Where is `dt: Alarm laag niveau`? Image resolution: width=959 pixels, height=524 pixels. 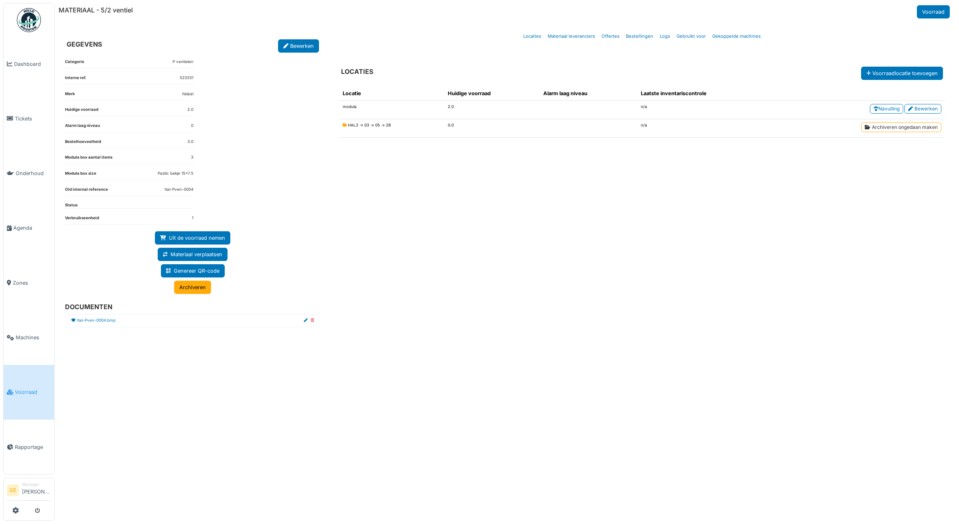 dt: Alarm laag niveau is located at coordinates (82, 127).